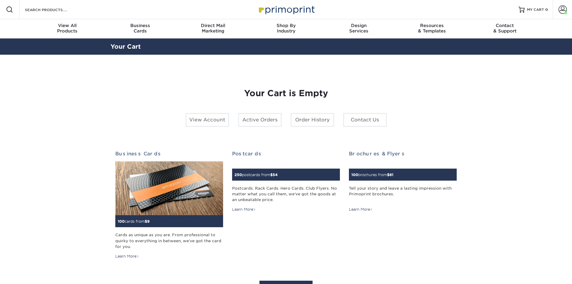 The height and width of the screenshot is (284, 572). I want to click on div: Industry, so click(286, 28).